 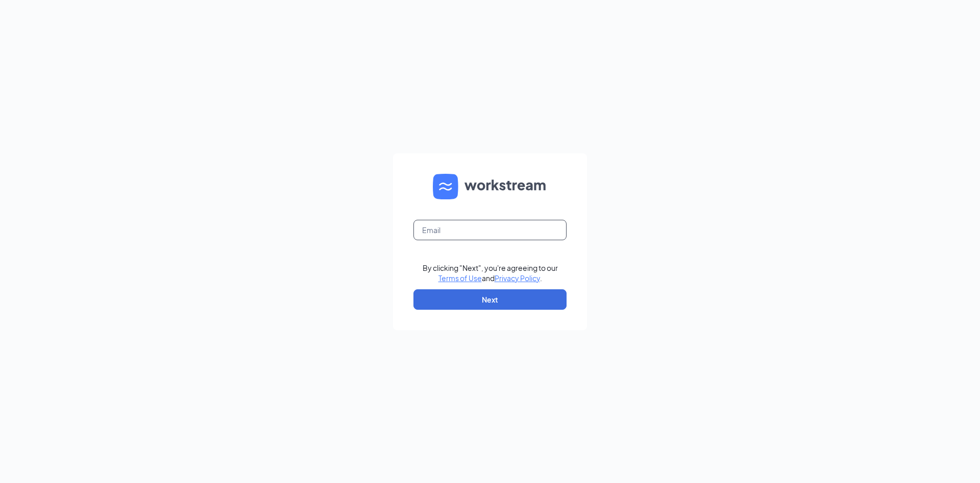 What do you see at coordinates (460, 278) in the screenshot?
I see `a: Terms of Use` at bounding box center [460, 278].